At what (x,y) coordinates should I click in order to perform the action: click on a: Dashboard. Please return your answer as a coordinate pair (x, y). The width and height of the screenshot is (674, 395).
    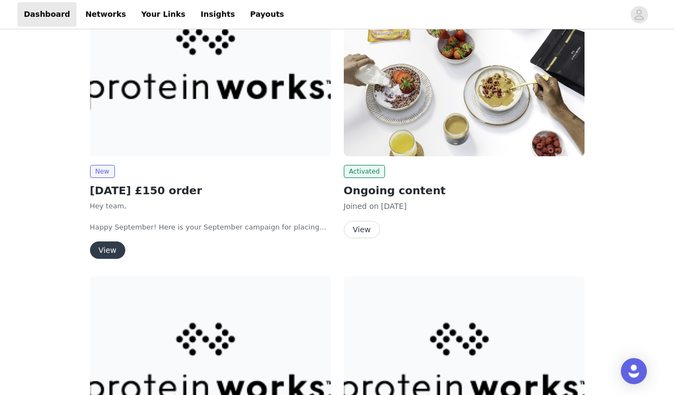
    Looking at the image, I should click on (47, 14).